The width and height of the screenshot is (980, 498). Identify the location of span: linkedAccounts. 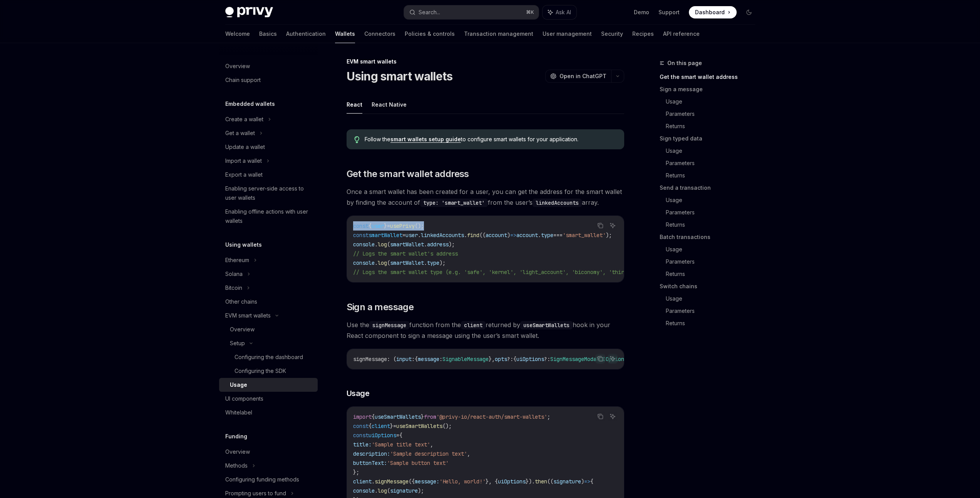
(442, 235).